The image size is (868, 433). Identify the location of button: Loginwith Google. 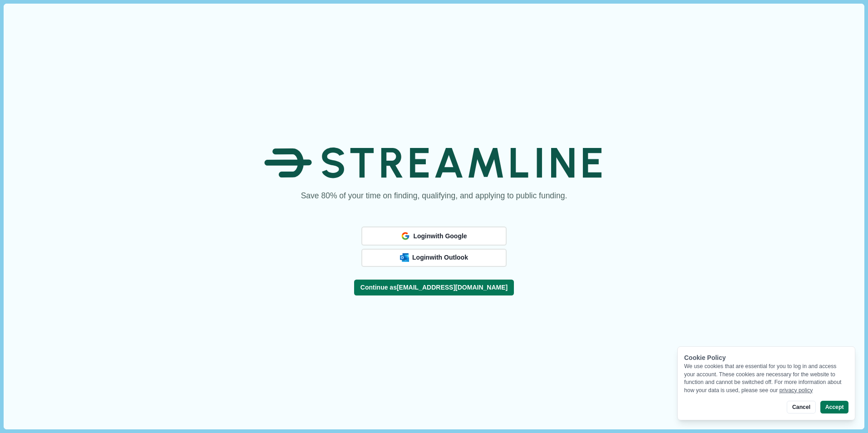
(434, 236).